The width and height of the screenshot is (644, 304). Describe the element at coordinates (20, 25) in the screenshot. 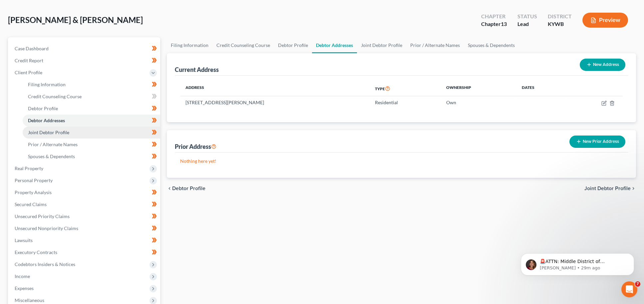

I see `img: Profile image for Katie` at that location.